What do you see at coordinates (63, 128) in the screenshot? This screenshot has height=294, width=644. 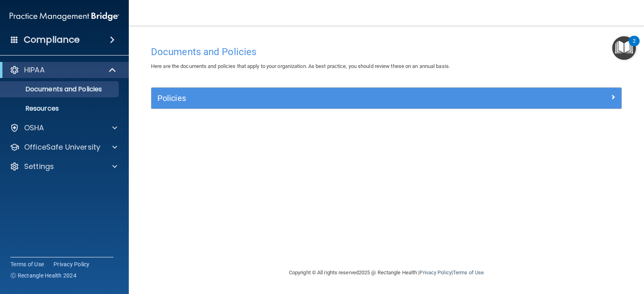 I see `a: OSHA` at bounding box center [63, 128].